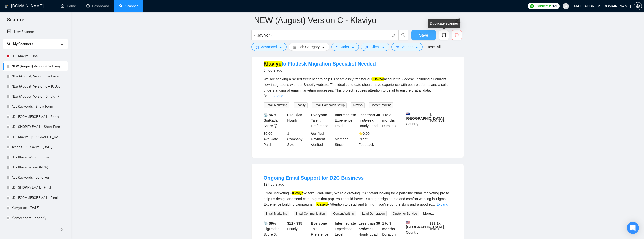  Describe the element at coordinates (298, 229) in the screenshot. I see `div: Hourly` at that location.